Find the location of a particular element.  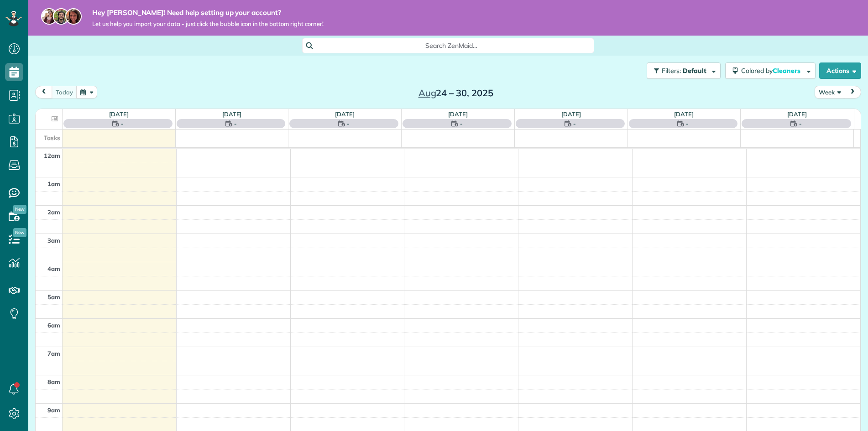

span: 5am is located at coordinates (53, 297).